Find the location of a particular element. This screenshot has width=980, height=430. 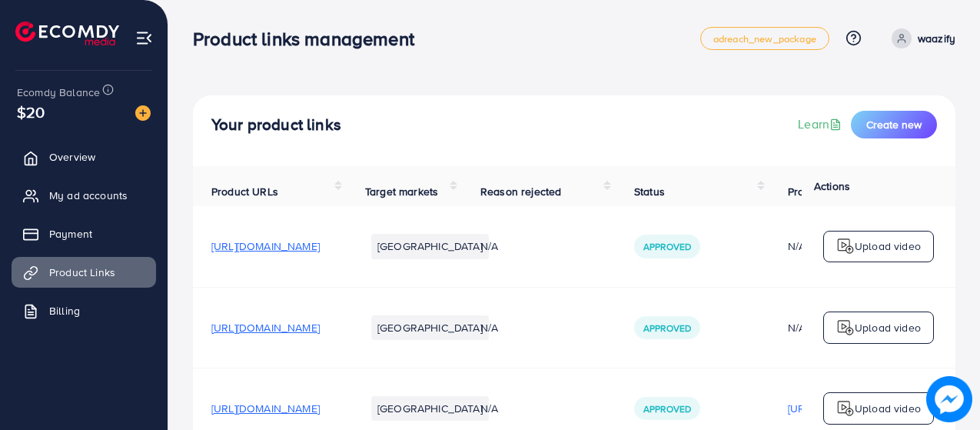

a: Overview is located at coordinates (83, 157).